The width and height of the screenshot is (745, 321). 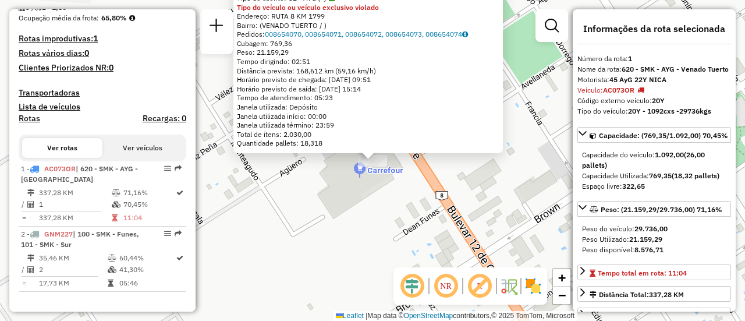 What do you see at coordinates (562, 278) in the screenshot?
I see `a: Zoom in` at bounding box center [562, 278].